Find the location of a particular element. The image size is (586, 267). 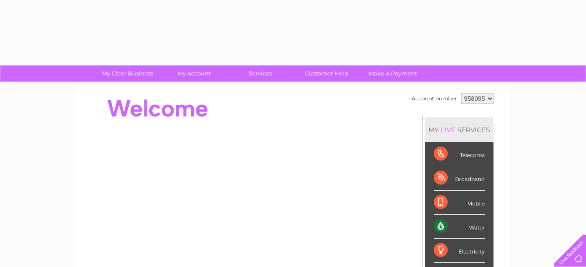

a: My Clear Business is located at coordinates (127, 73).